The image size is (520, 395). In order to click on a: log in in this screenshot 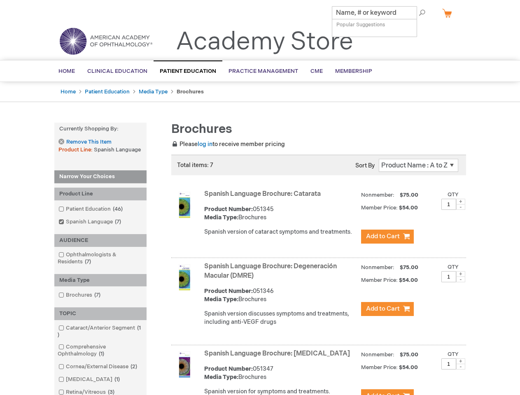, I will do `click(205, 144)`.